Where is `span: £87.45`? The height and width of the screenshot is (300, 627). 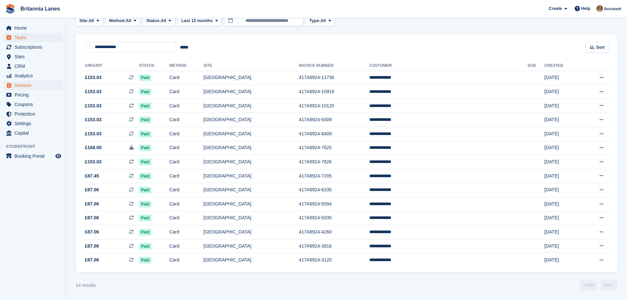
span: £87.45 is located at coordinates (92, 176).